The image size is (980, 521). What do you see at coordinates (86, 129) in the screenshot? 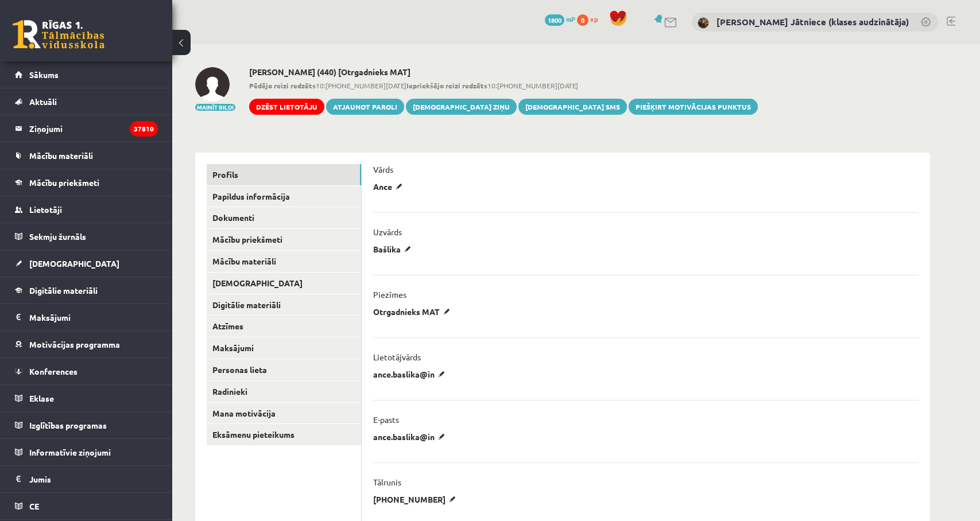
I see `a: Ziņojumi37810` at bounding box center [86, 129].